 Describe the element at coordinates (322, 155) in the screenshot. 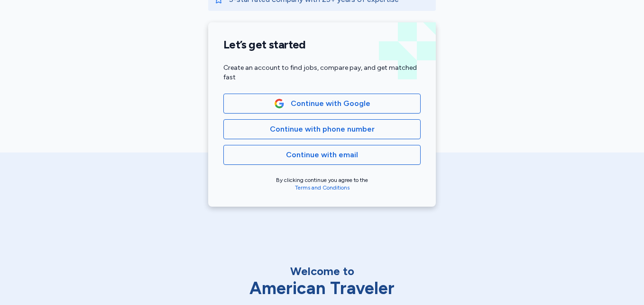

I see `span: Continue with email` at that location.